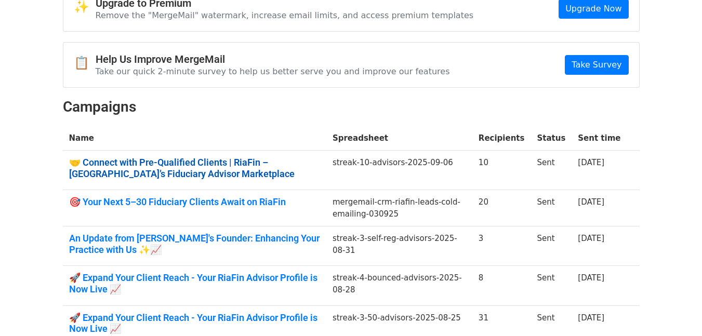 This screenshot has width=702, height=336. Describe the element at coordinates (596, 65) in the screenshot. I see `a: Take Survey` at that location.